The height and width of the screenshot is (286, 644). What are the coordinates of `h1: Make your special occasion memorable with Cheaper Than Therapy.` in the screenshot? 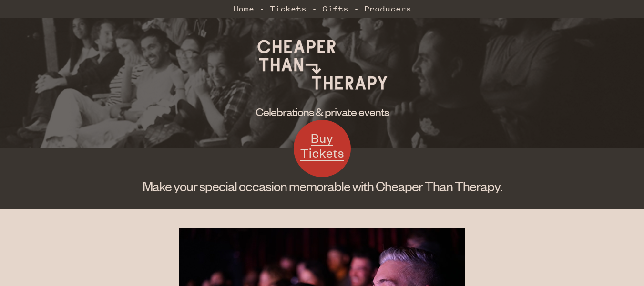 It's located at (322, 186).